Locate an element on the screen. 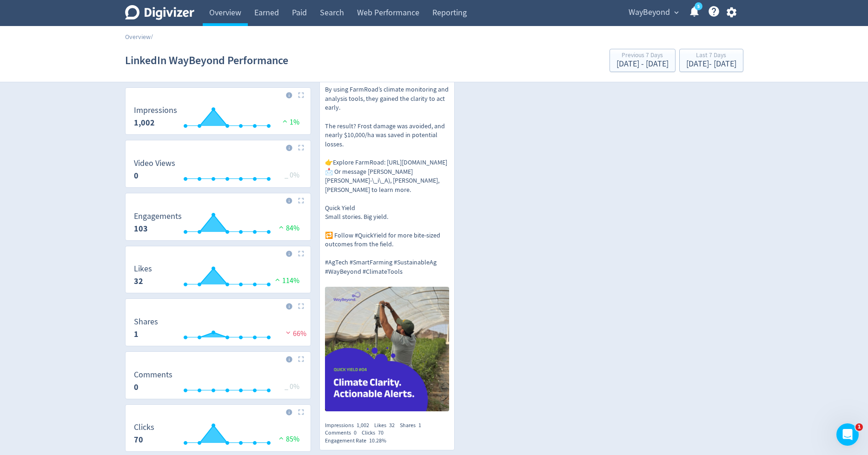  div: Likes is located at coordinates (387, 425).